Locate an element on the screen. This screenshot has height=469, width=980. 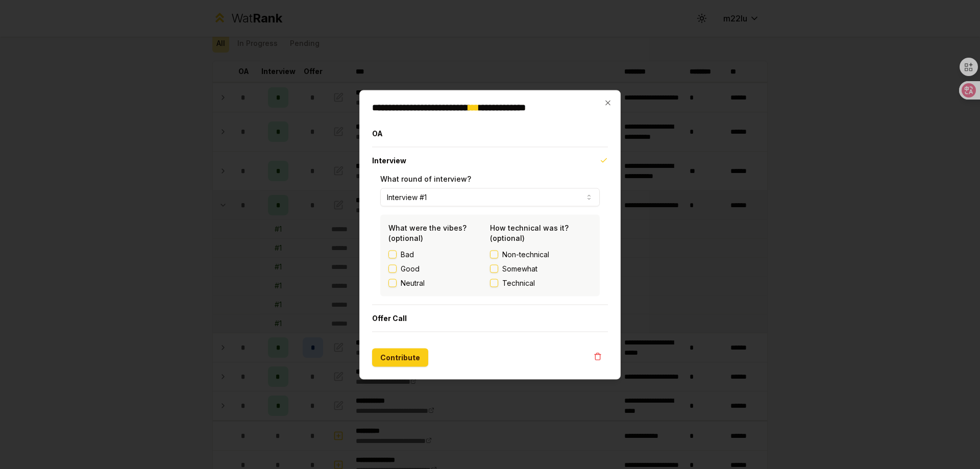
button: Interview is located at coordinates (490, 160).